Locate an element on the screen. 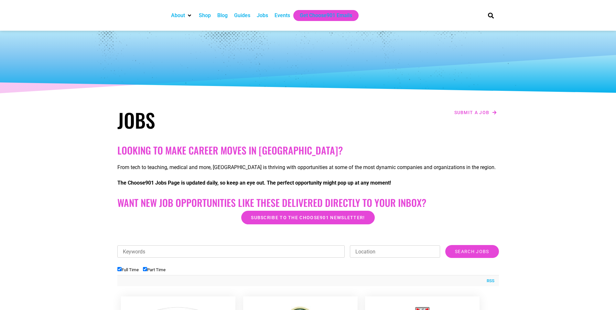 This screenshot has width=616, height=310. input: Part Time is located at coordinates (145, 269).